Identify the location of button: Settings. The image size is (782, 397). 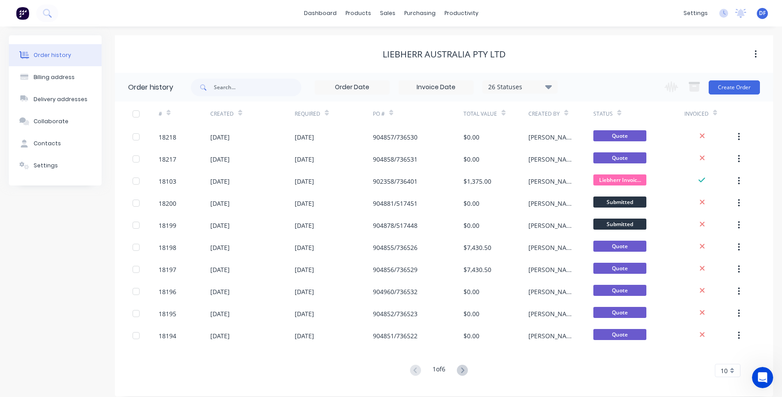
(55, 166).